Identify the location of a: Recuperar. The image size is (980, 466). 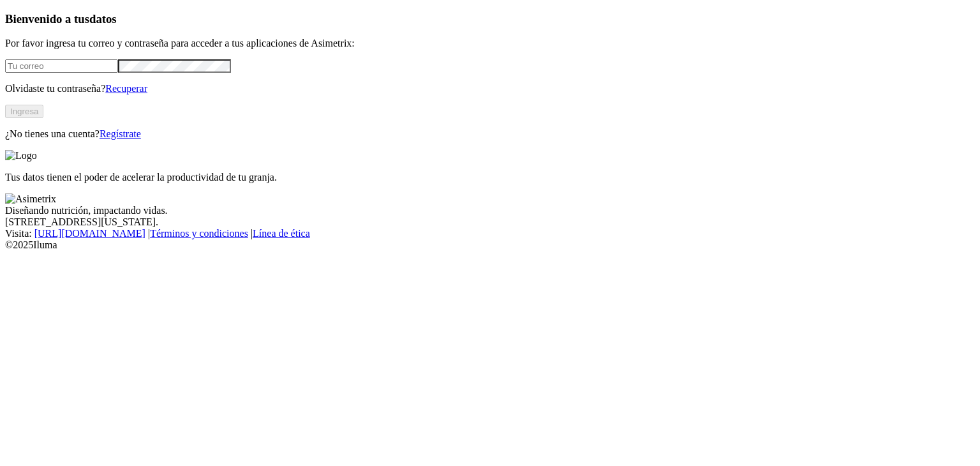
(126, 88).